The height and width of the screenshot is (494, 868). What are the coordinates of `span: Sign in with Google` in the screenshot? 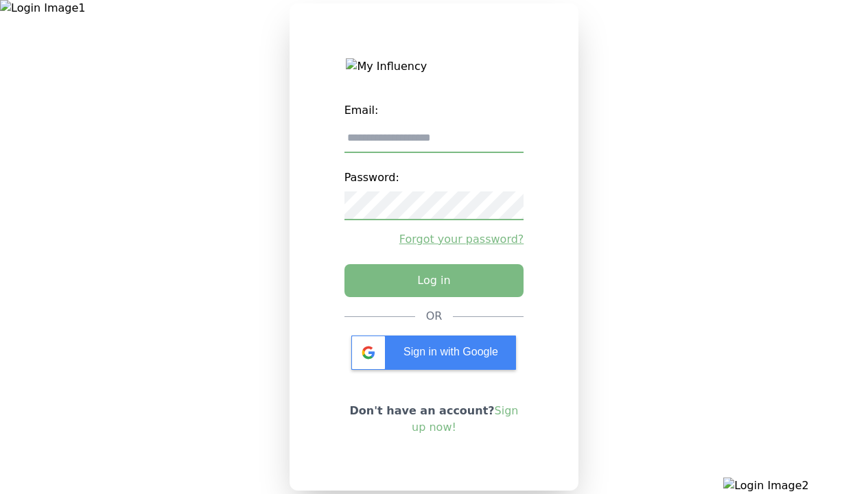 It's located at (451, 351).